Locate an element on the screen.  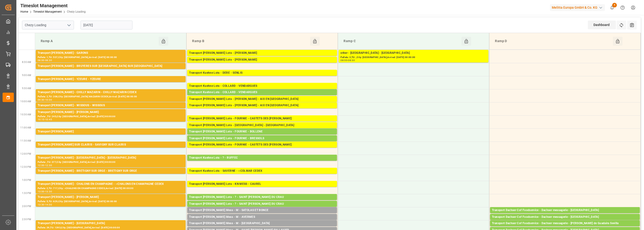
div: 14:00 is located at coordinates (48, 205).